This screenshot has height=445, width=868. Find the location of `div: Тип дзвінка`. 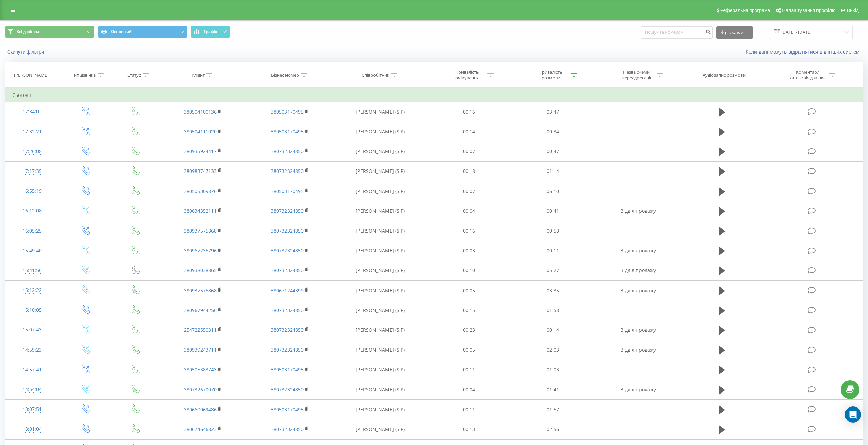

div: Тип дзвінка is located at coordinates (84, 75).